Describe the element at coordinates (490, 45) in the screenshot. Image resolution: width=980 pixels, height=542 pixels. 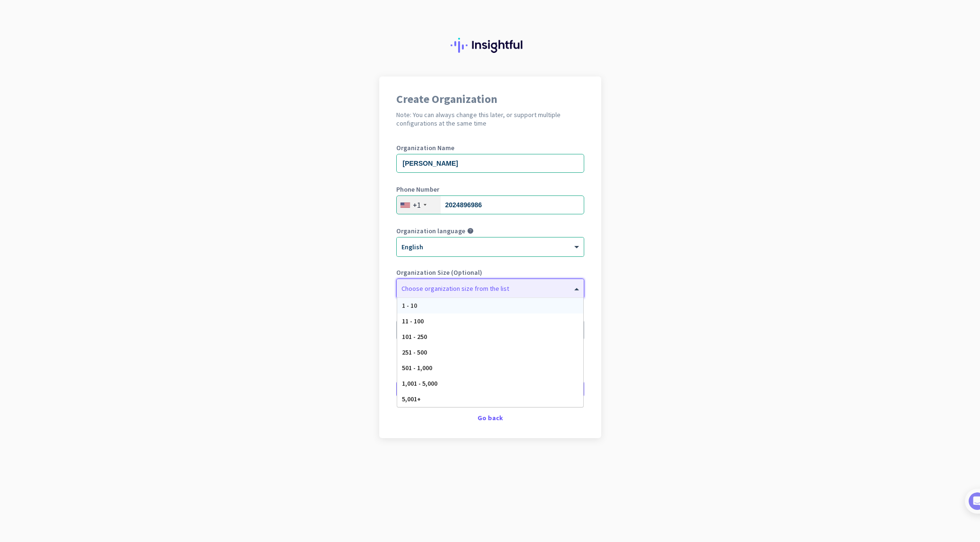
I see `img: Insightful` at that location.